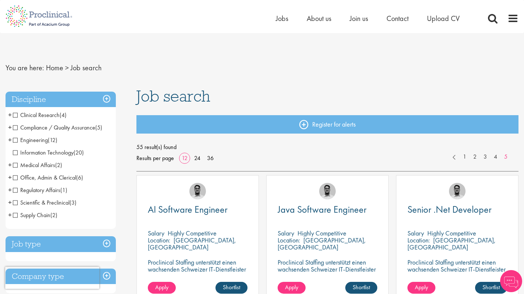 The height and width of the screenshot is (294, 524). I want to click on span: 55 result(s) found, so click(328, 147).